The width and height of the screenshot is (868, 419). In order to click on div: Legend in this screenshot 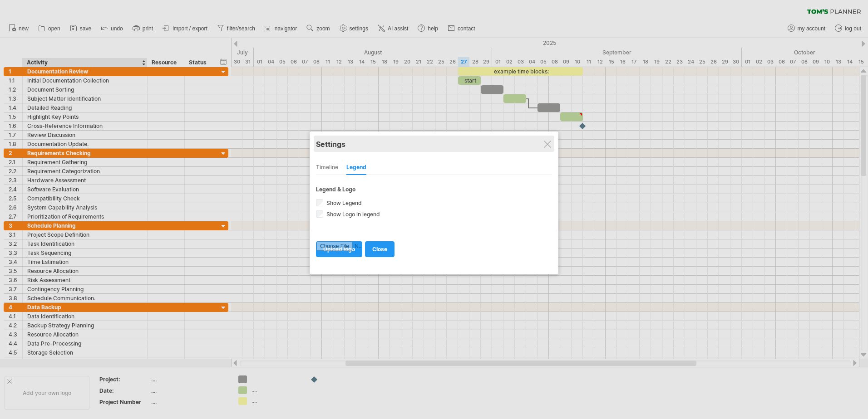, I will do `click(357, 168)`.